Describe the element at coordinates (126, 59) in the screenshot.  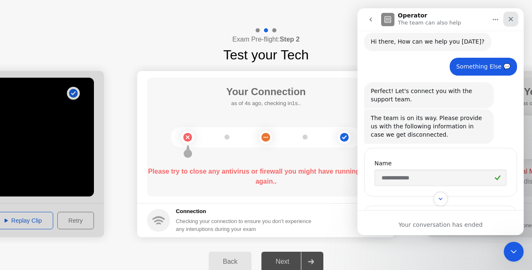
I see `div: Something Else 💬` at that location.